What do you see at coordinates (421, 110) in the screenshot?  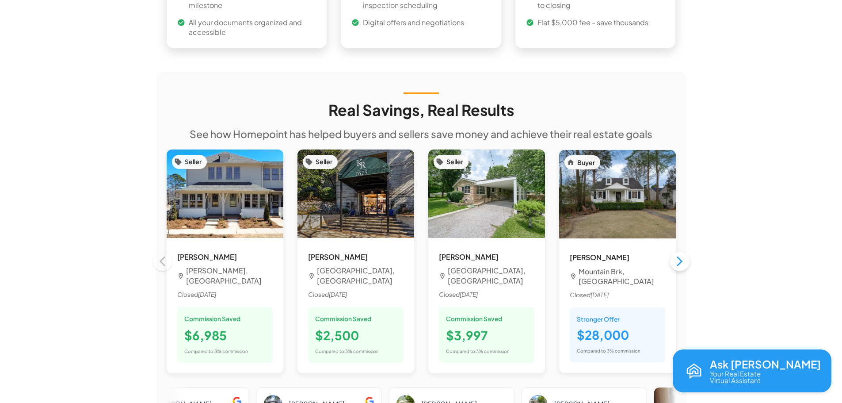 I see `h3: Real Savings, Real Results` at bounding box center [421, 110].